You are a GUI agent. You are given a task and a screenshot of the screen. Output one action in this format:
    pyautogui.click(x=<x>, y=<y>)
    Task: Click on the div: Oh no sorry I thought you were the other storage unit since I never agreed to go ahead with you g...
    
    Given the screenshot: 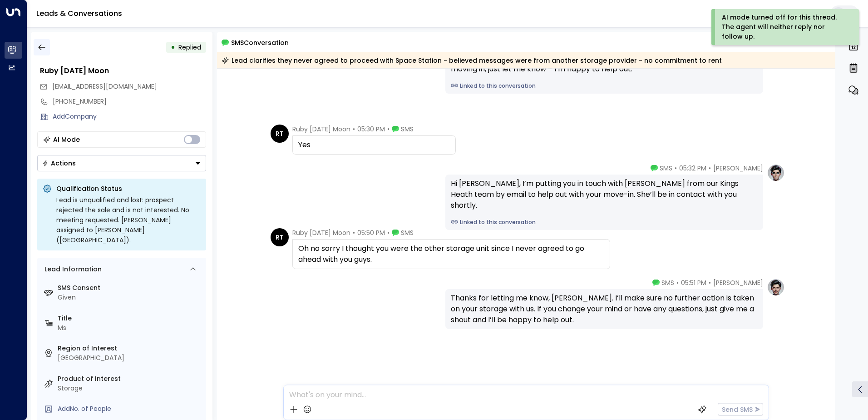 What is the action you would take?
    pyautogui.click(x=451, y=254)
    